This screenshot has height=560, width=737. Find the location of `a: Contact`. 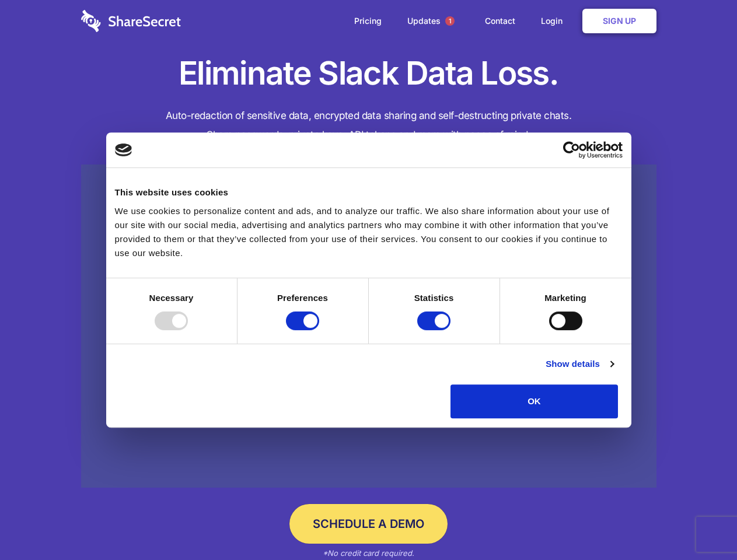

a: Contact is located at coordinates (500, 21).